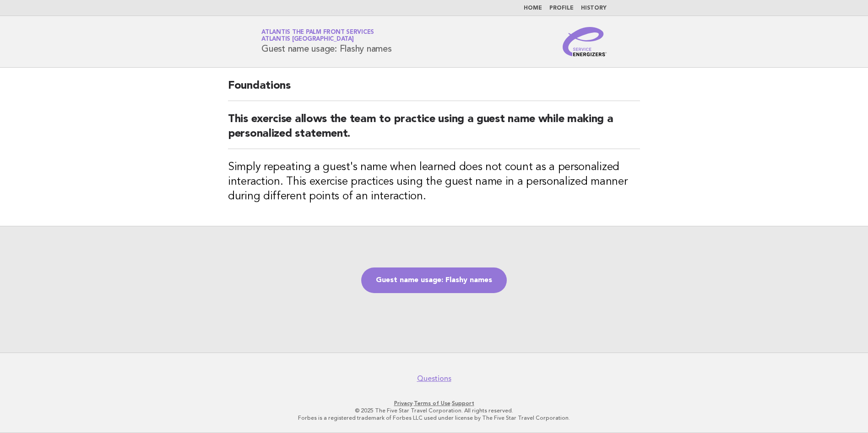 This screenshot has height=433, width=868. Describe the element at coordinates (326, 42) in the screenshot. I see `h1: Guest name usage: Flashy names` at that location.